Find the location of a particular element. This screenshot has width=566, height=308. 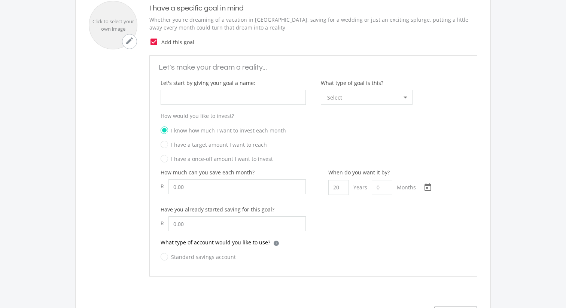

label: I have a target amount I want to reach is located at coordinates (214, 144).